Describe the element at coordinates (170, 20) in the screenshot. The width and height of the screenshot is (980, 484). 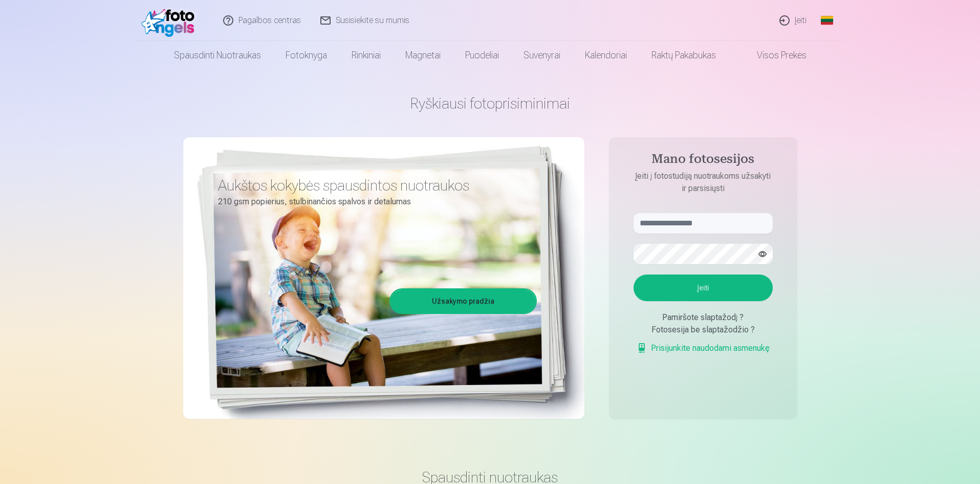
I see `img: /fa2` at that location.